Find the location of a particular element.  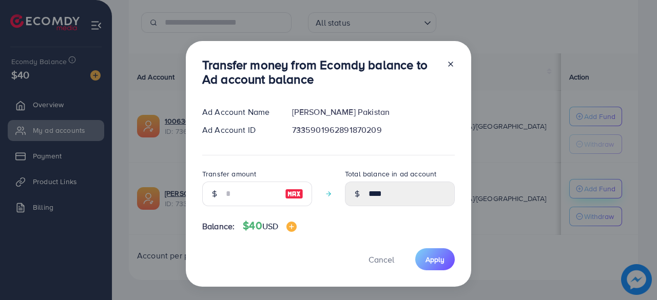

button: Apply is located at coordinates (435, 259).